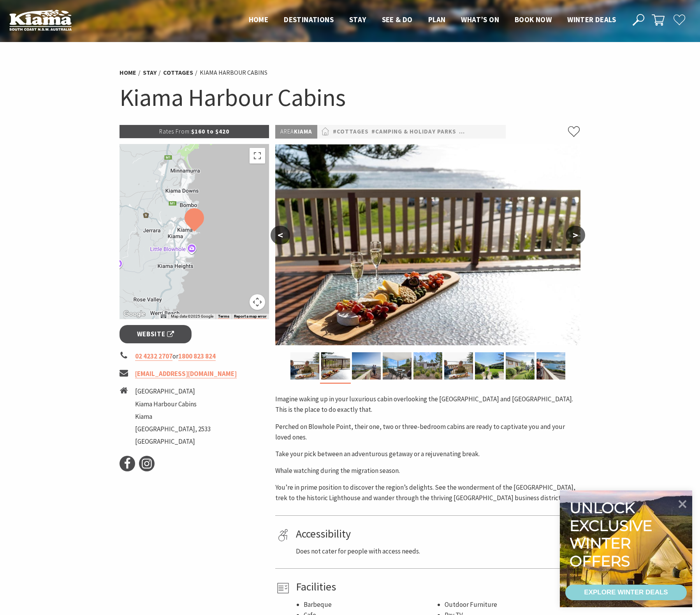 This screenshot has width=700, height=615. Describe the element at coordinates (258, 19) in the screenshot. I see `span: Home` at that location.